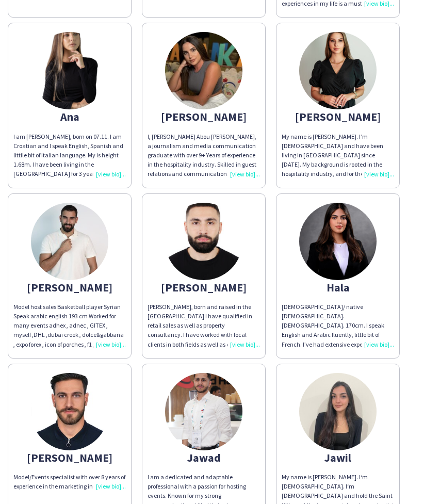 This screenshot has height=504, width=440. Describe the element at coordinates (338, 241) in the screenshot. I see `img: thumb-68a0e79732ed7.jpeg` at that location.